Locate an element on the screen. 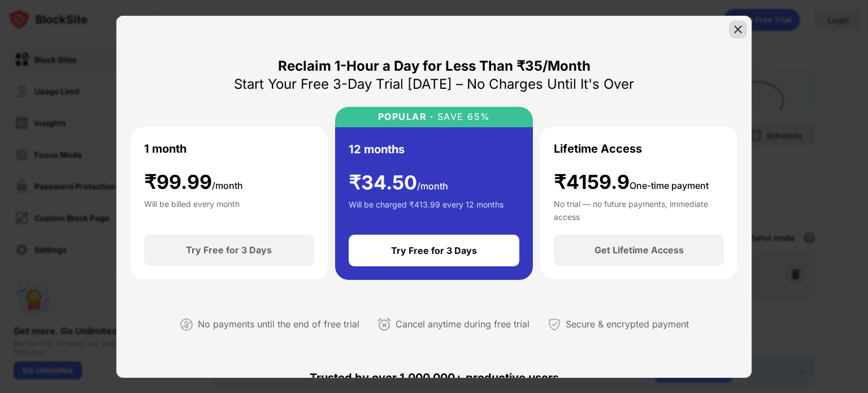 The height and width of the screenshot is (393, 868). div: 12 months is located at coordinates (376, 149).